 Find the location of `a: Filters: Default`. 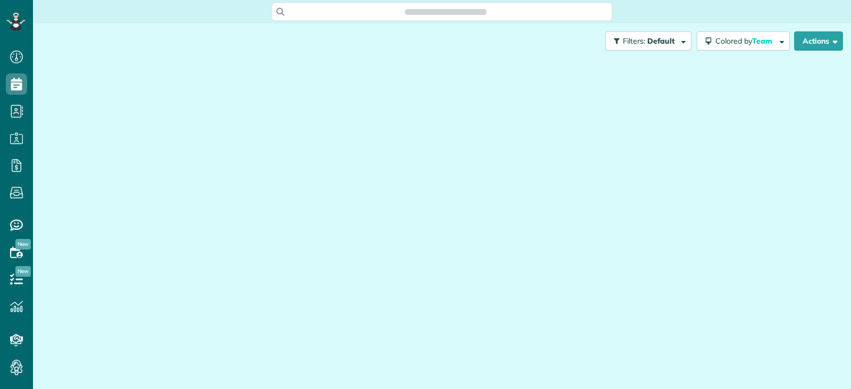

a: Filters: Default is located at coordinates (646, 41).